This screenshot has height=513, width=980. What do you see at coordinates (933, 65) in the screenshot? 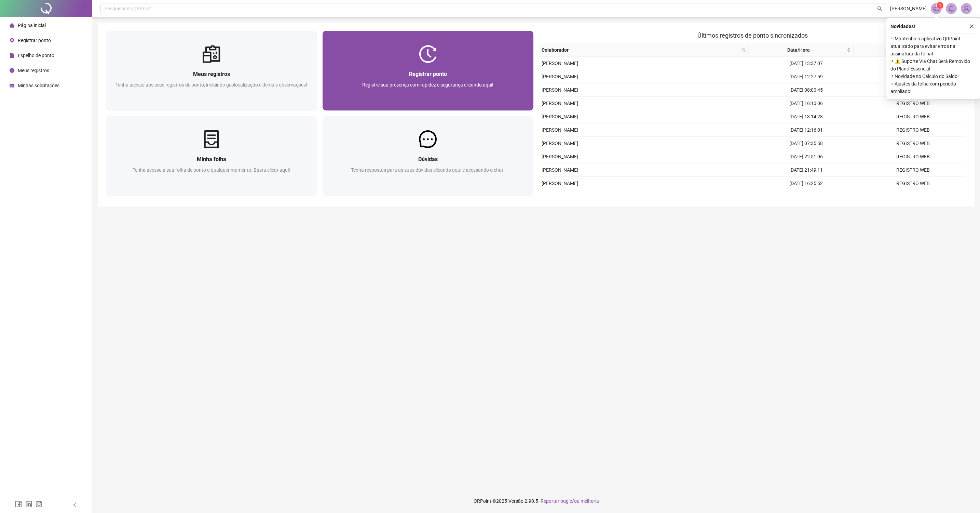
I see `span: ⚬ ⚠️ Suporte Via Chat Será Removido do Plano Essencial` at bounding box center [933, 65].